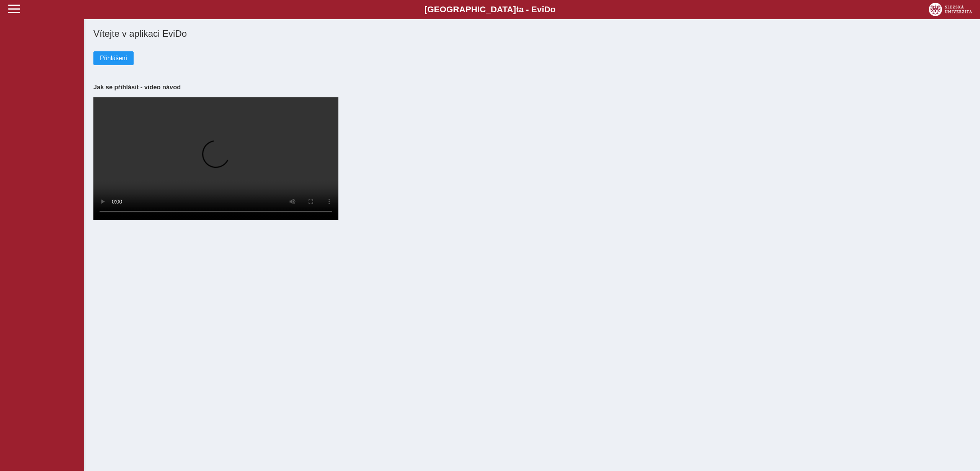  I want to click on video: Your browser does not support the video tag., so click(216, 158).